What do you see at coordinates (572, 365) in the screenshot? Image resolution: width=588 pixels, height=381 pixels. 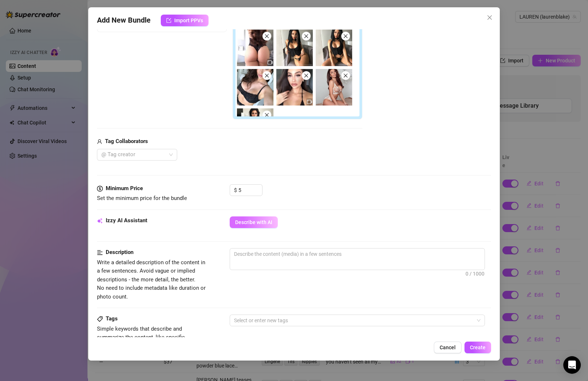 I see `div: Open Intercom Messenger` at bounding box center [572, 365].